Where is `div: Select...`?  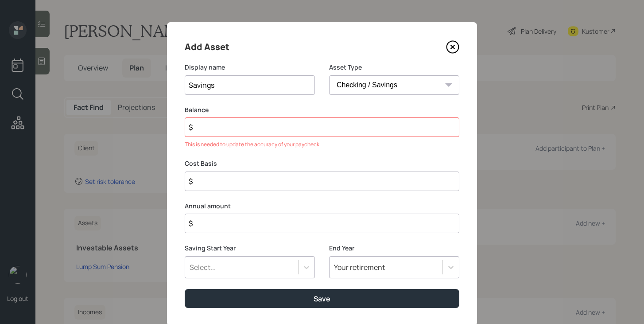 div: Select... is located at coordinates (203, 267).